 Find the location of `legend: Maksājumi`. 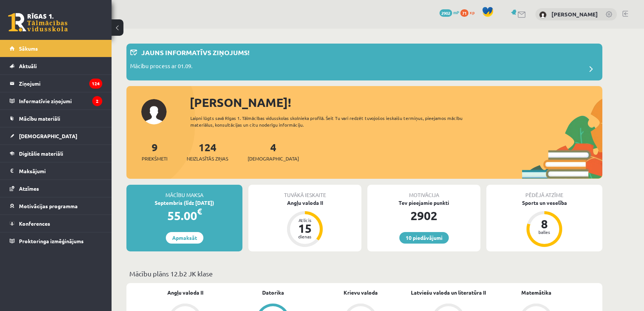

legend: Maksājumi is located at coordinates (61, 171).